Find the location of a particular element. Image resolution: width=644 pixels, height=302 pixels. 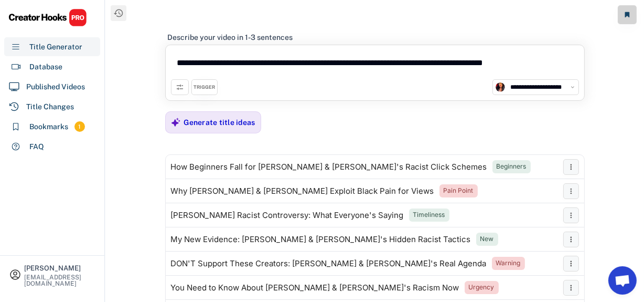

div: New is located at coordinates (488, 239).